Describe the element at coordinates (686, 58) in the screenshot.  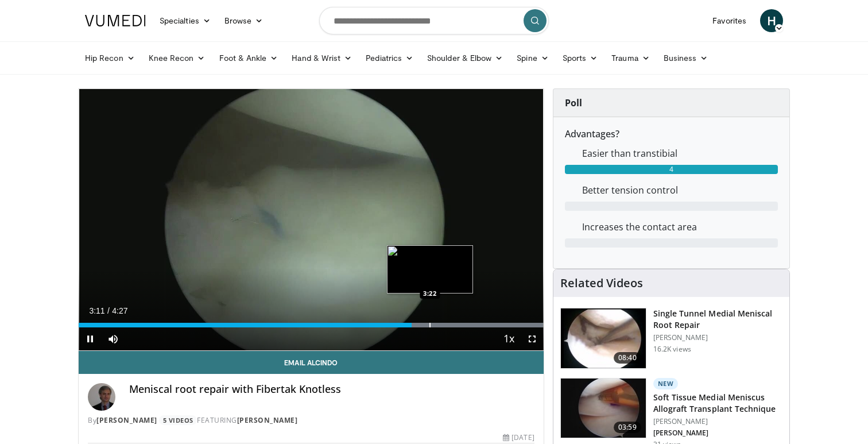
I see `a: Business` at that location.